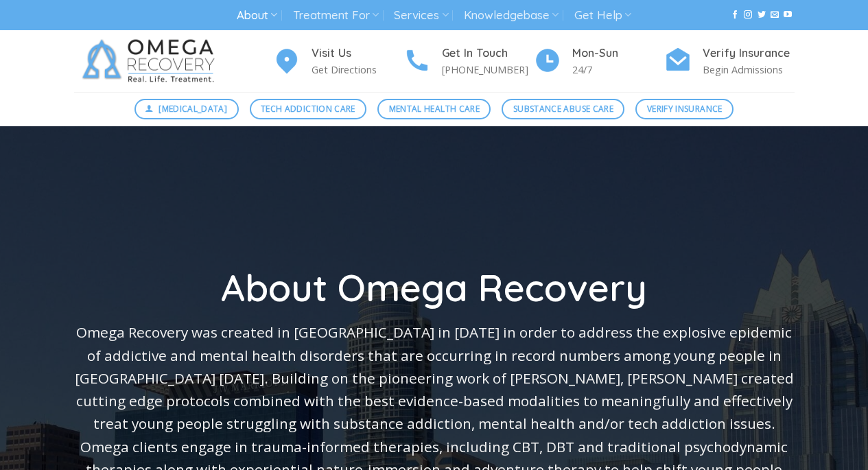  I want to click on a: Verify Insurance Begin Admissions, so click(730, 61).